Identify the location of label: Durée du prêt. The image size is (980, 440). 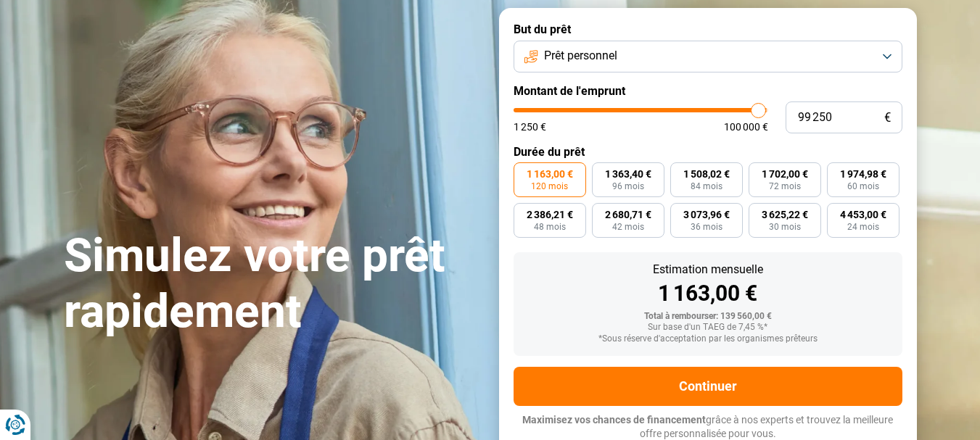
(708, 152).